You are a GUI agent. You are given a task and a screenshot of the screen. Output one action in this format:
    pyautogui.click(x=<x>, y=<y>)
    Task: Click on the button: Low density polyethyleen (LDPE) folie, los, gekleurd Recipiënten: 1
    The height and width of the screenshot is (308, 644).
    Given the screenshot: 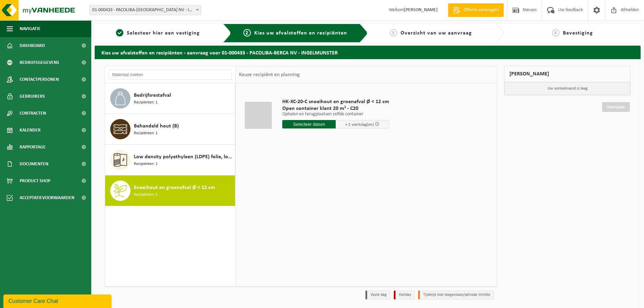 What is the action you would take?
    pyautogui.click(x=170, y=160)
    